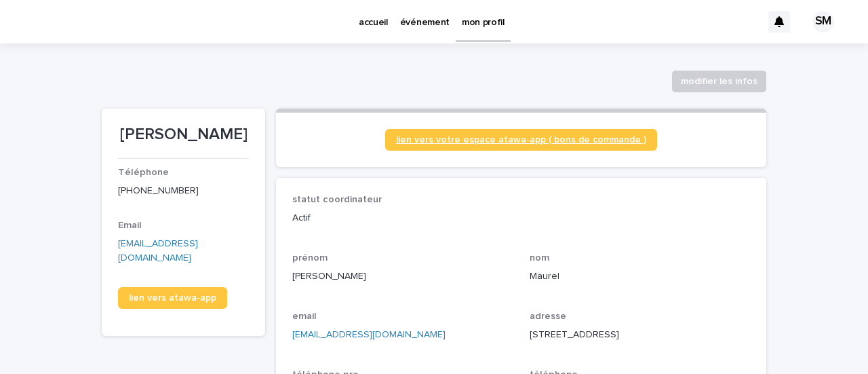  Describe the element at coordinates (172, 298) in the screenshot. I see `a: lien vers atawa-app` at that location.